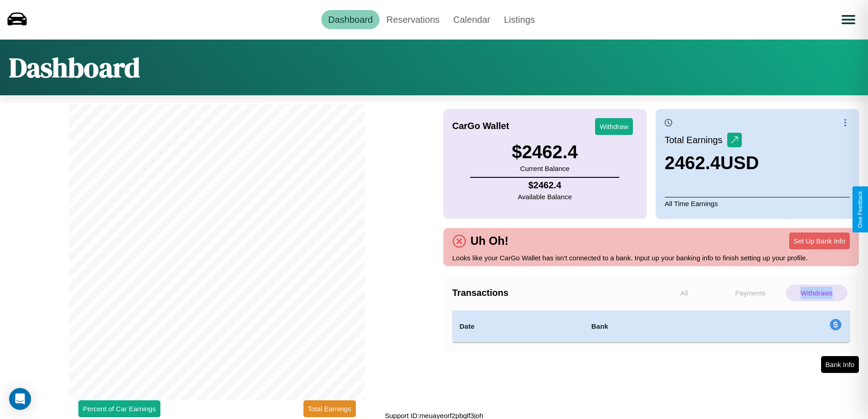 This screenshot has height=419, width=868. What do you see at coordinates (757, 203) in the screenshot?
I see `p: All Time Earnings` at bounding box center [757, 203].